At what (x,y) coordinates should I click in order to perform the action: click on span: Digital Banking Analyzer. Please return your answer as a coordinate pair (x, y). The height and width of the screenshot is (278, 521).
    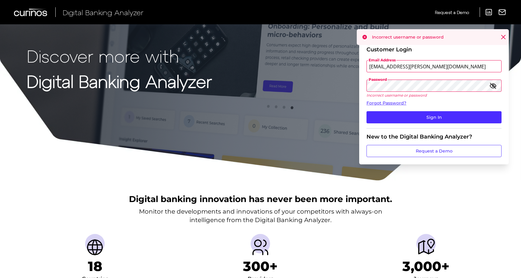
    Looking at the image, I should click on (103, 12).